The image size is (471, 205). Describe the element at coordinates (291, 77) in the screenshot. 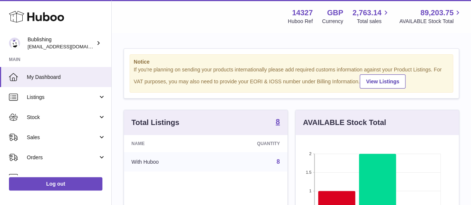

I see `div: If you're planning on sending your products internationally please add required customs informati...` at that location.